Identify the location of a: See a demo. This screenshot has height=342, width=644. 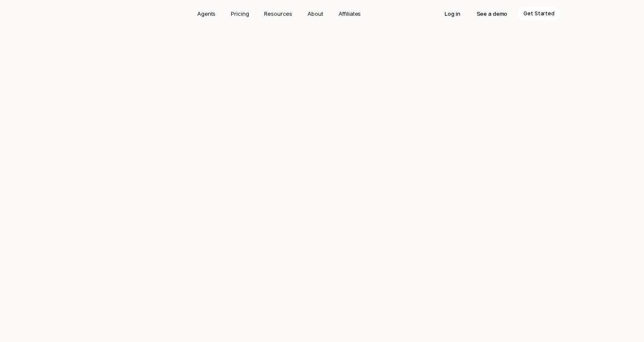
(492, 14).